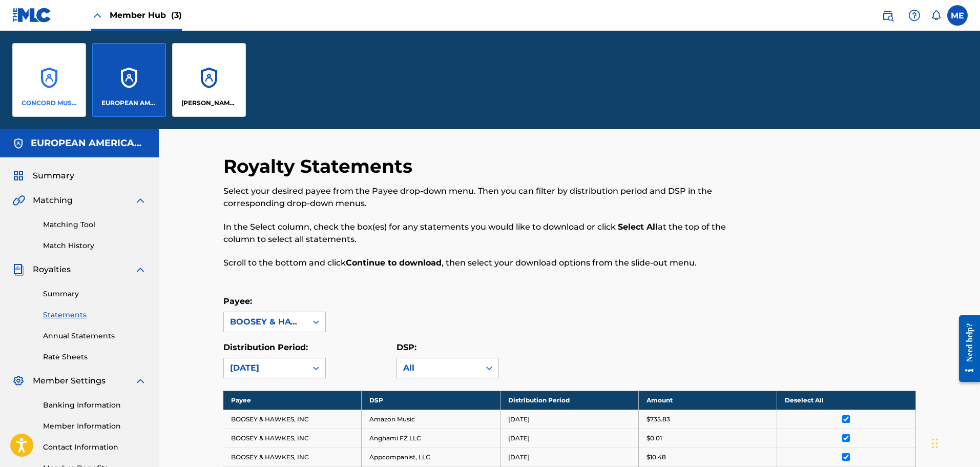 The width and height of the screenshot is (980, 467). What do you see at coordinates (95, 447) in the screenshot?
I see `a: Contact Information` at bounding box center [95, 447].